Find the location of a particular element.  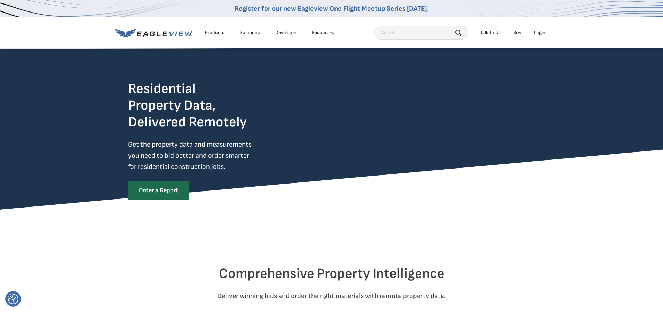

div: Login is located at coordinates (539, 33).